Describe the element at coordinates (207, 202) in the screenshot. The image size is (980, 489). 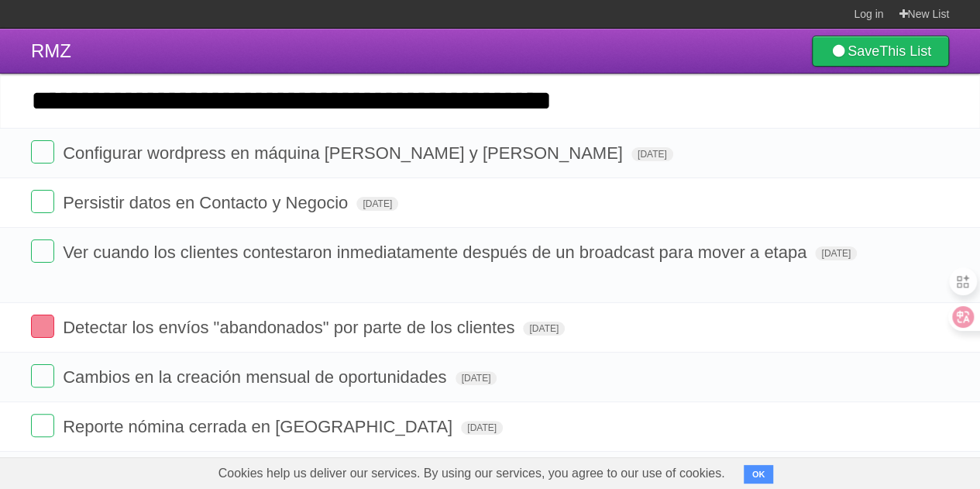
I see `span: Persistir datos en Contacto y Negocio` at that location.